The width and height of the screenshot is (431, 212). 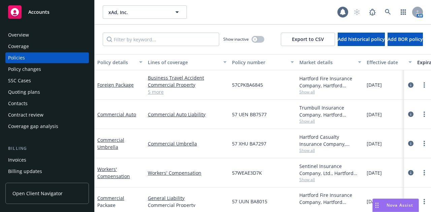 What do you see at coordinates (308, 39) in the screenshot?
I see `span: Export to CSV` at bounding box center [308, 39].